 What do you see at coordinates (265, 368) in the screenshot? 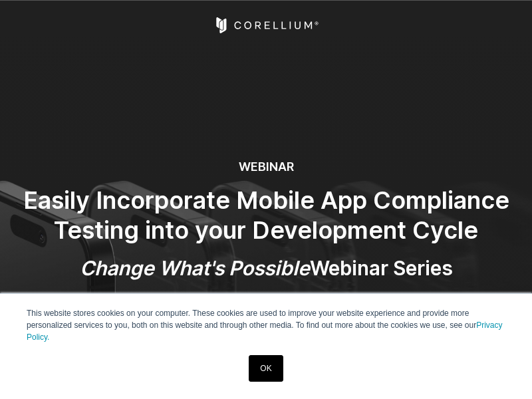
I see `a: OK` at bounding box center [265, 368].